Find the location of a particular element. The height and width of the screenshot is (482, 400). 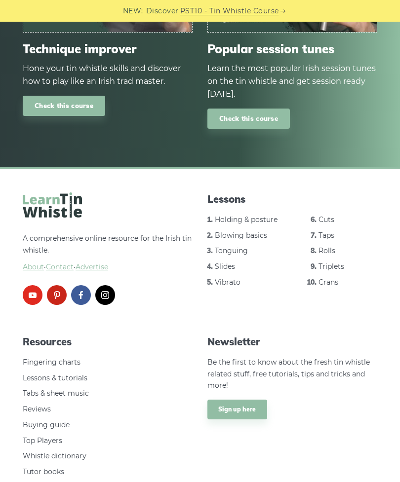

a: Cuts is located at coordinates (326, 220).